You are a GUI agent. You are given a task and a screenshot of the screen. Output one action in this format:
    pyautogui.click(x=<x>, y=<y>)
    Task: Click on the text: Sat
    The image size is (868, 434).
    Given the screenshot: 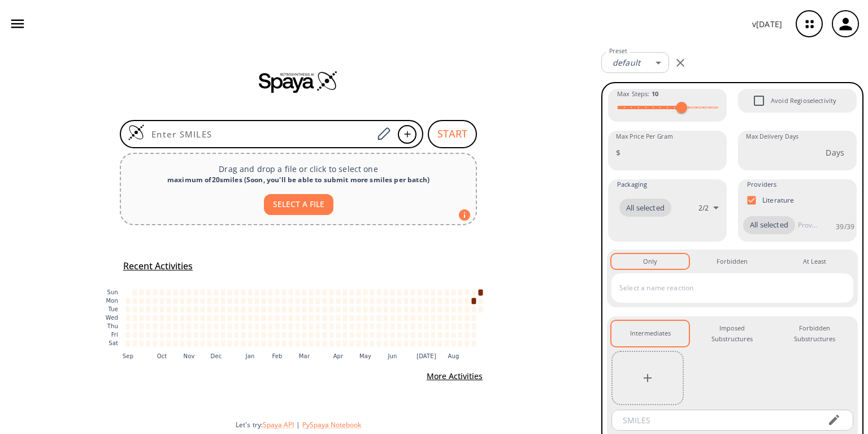 What is the action you would take?
    pyautogui.click(x=113, y=343)
    